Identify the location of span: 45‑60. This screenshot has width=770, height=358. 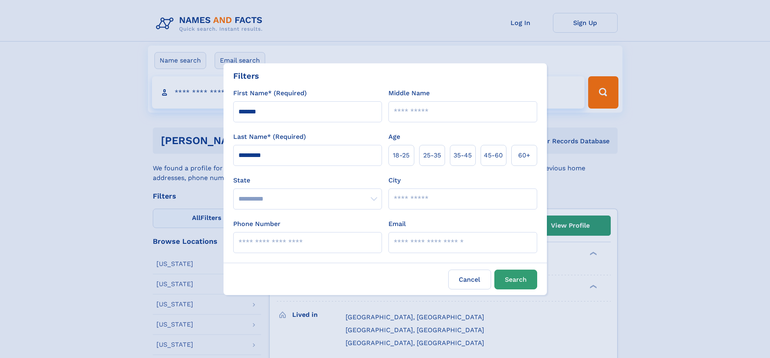
(493, 156).